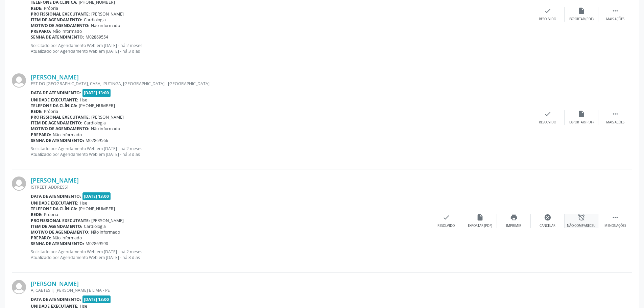 The height and width of the screenshot is (308, 644). Describe the element at coordinates (97, 140) in the screenshot. I see `span: M02869566` at that location.